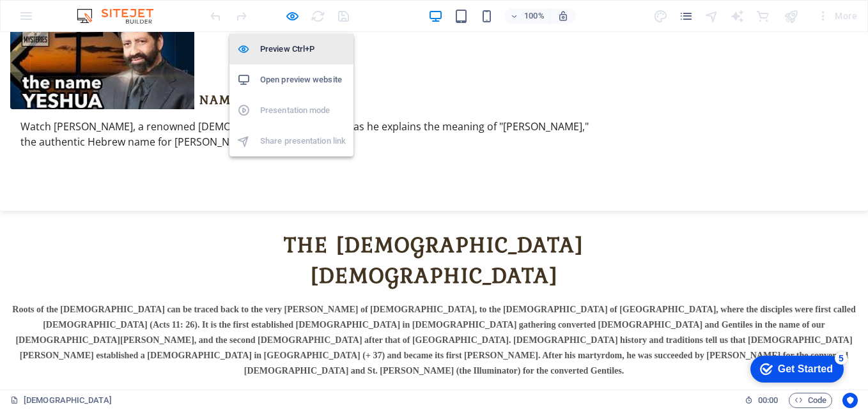 This screenshot has height=410, width=868. What do you see at coordinates (850, 400) in the screenshot?
I see `button: Usercentrics` at bounding box center [850, 400].